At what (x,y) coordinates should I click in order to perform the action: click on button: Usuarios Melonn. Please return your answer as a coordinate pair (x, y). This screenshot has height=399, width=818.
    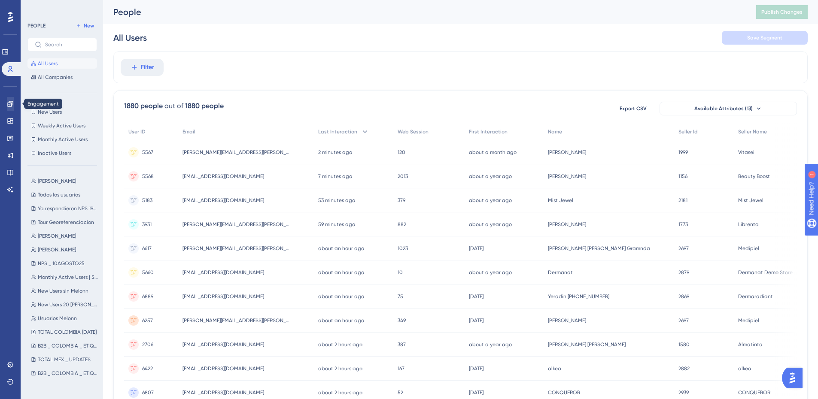
    Looking at the image, I should click on (65, 319).